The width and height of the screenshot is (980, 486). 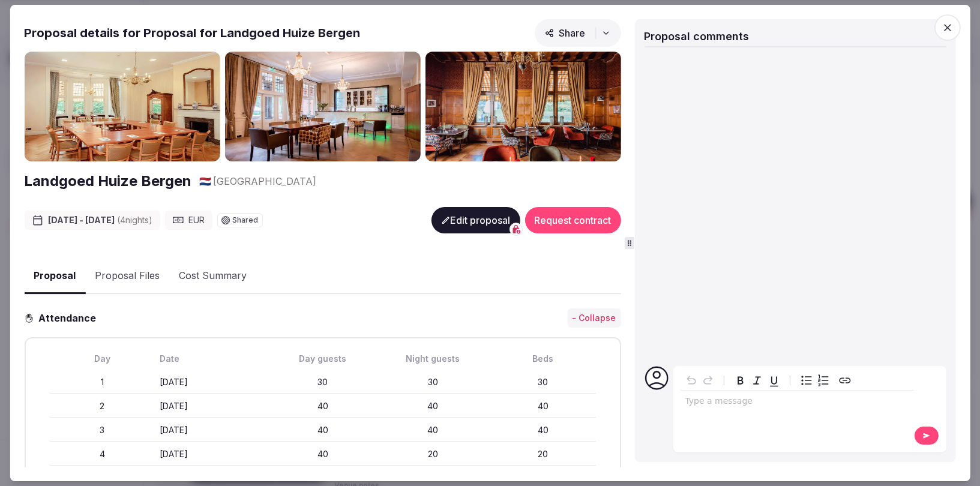 What do you see at coordinates (806, 381) in the screenshot?
I see `button: Bulleted list` at bounding box center [806, 381].